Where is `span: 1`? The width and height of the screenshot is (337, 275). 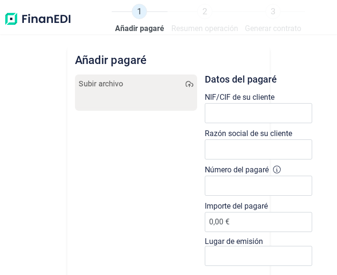 span: 1 is located at coordinates (139, 11).